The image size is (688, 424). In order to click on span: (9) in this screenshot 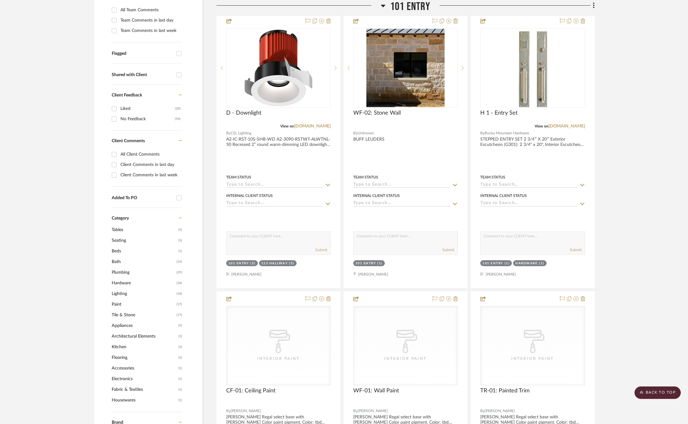, I will do `click(180, 325)`.